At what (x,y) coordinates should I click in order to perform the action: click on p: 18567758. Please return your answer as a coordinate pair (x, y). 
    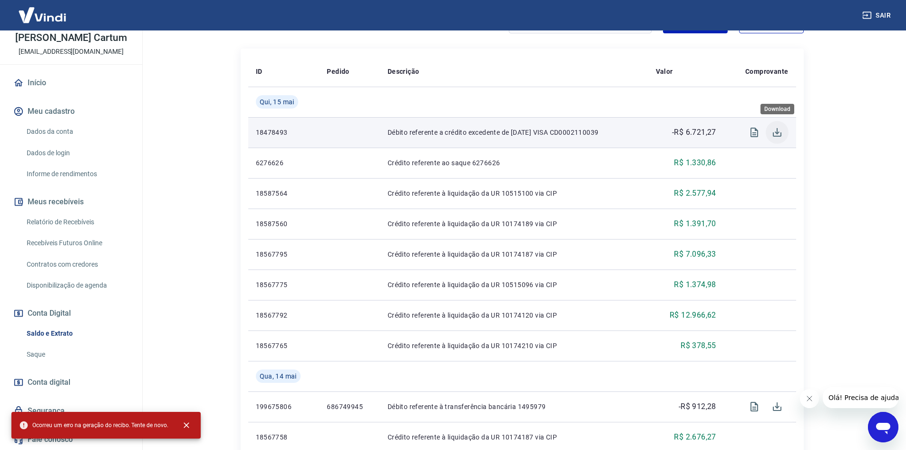
    Looking at the image, I should click on (284, 437).